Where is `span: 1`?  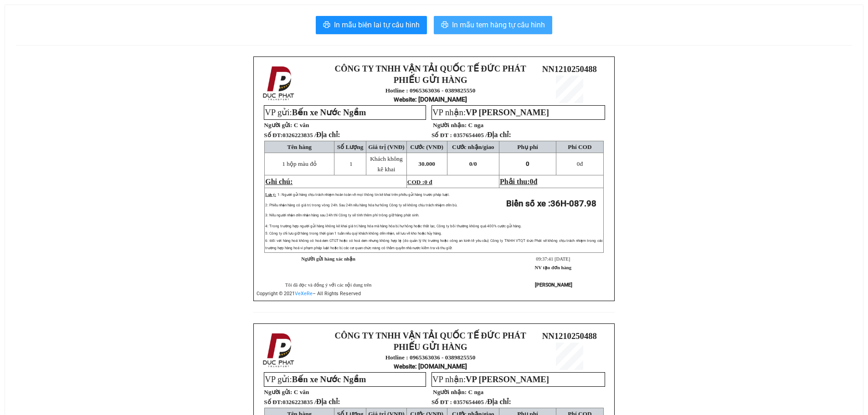 span: 1 is located at coordinates (350, 163).